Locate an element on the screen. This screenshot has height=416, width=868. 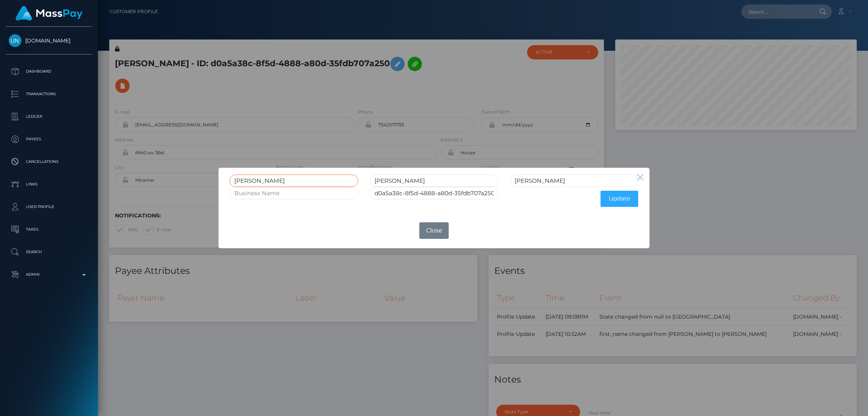
input: Internal User Id is located at coordinates (434, 194).